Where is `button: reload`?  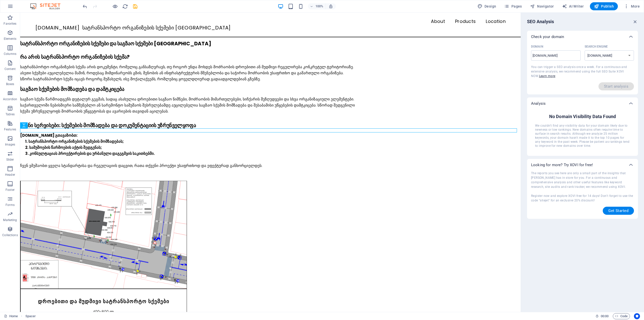 button: reload is located at coordinates (125, 6).